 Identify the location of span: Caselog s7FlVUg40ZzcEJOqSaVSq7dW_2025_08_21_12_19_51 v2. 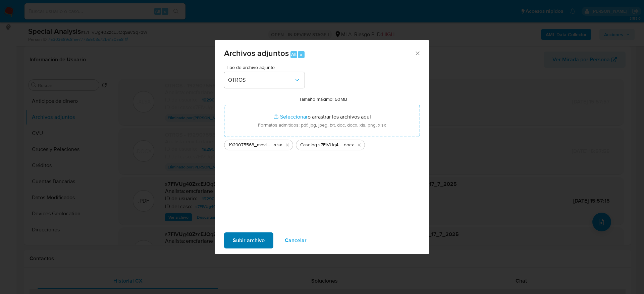
(321, 145).